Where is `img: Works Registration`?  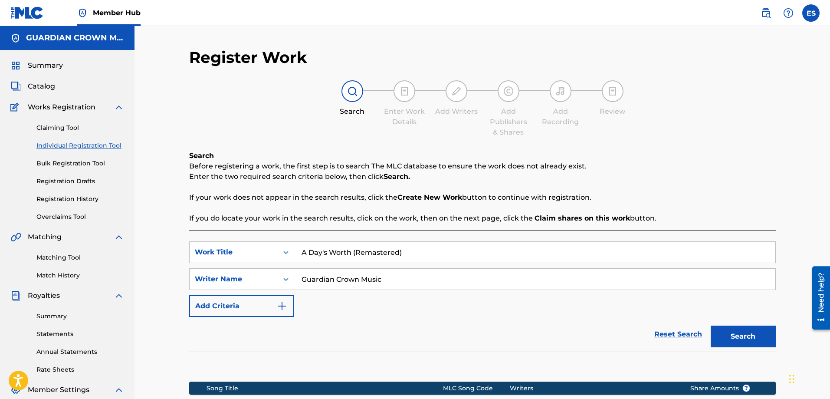 img: Works Registration is located at coordinates (16, 107).